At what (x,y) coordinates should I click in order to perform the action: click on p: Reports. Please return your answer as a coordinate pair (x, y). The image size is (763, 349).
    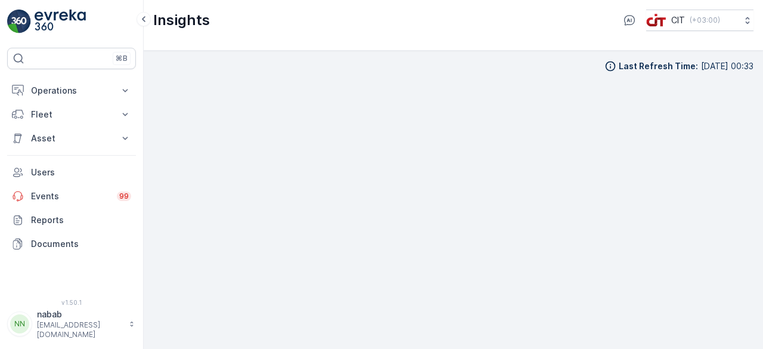
    Looking at the image, I should click on (81, 220).